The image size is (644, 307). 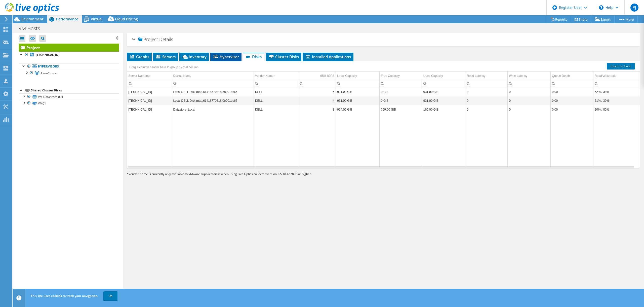 I want to click on td: Column Read/Write ratio, Filter cell, so click(x=616, y=83).